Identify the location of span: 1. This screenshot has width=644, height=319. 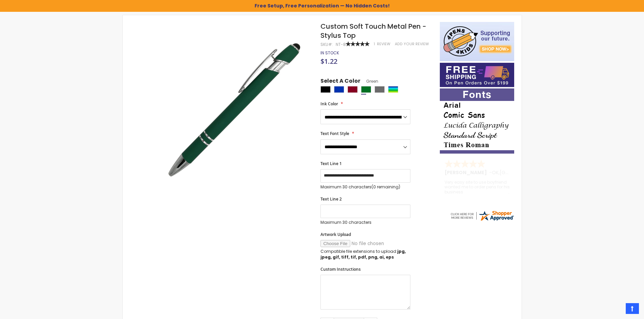
(374, 44).